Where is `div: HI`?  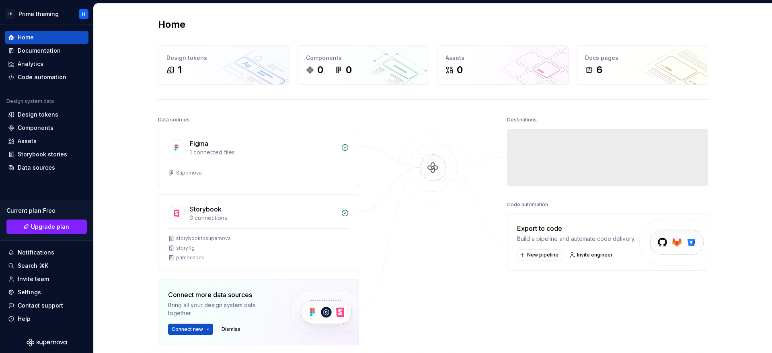
div: HI is located at coordinates (10, 14).